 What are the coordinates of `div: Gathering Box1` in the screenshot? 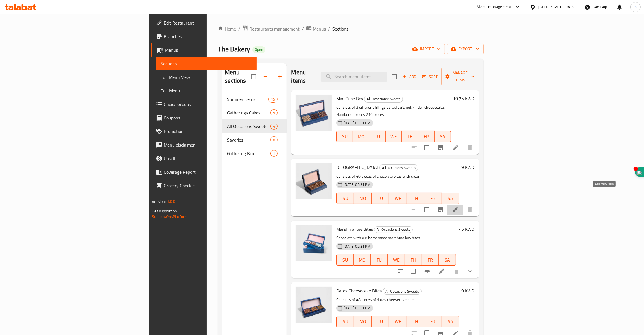 It's located at (255, 154).